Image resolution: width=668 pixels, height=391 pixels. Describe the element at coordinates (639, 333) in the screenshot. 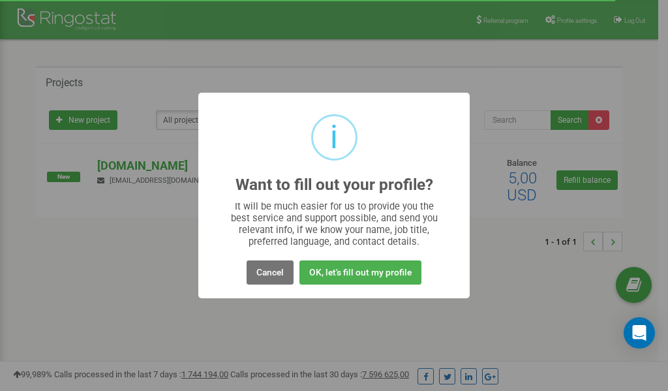

I see `div: Open Intercom Messenger` at that location.